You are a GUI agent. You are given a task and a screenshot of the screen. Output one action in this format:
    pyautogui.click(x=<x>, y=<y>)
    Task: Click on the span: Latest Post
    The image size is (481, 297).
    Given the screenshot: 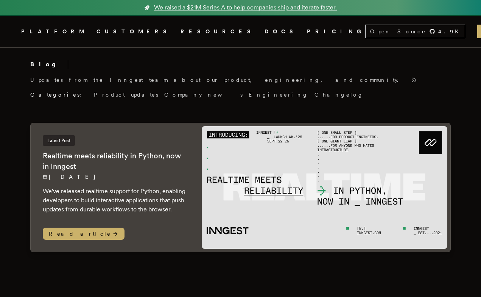 What is the action you would take?
    pyautogui.click(x=59, y=141)
    